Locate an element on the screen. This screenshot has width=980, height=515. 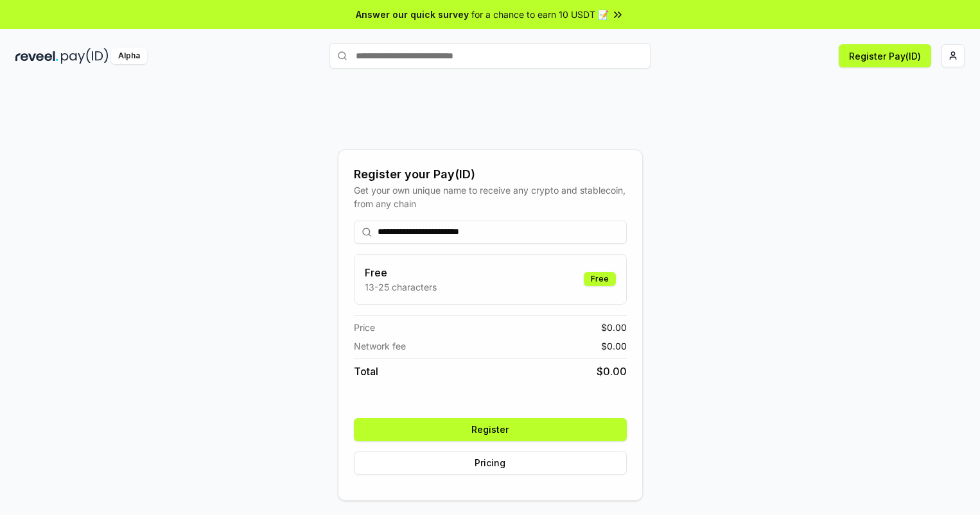
span: Answer our quick survey is located at coordinates (412, 14).